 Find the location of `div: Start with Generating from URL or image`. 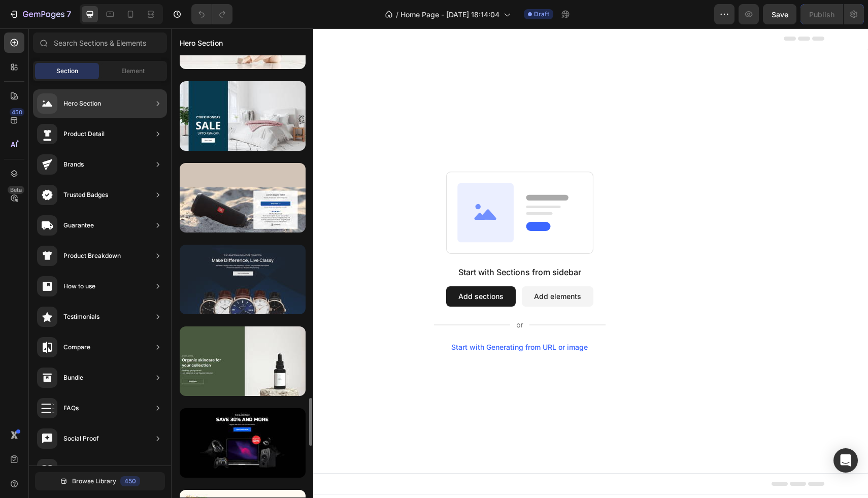

div: Start with Generating from URL or image is located at coordinates (348, 319).